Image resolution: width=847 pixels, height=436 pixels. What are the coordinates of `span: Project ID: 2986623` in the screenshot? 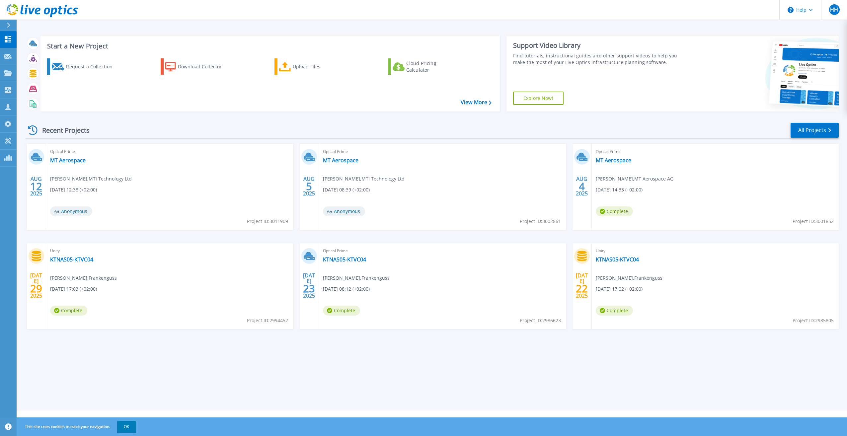 It's located at (540, 321).